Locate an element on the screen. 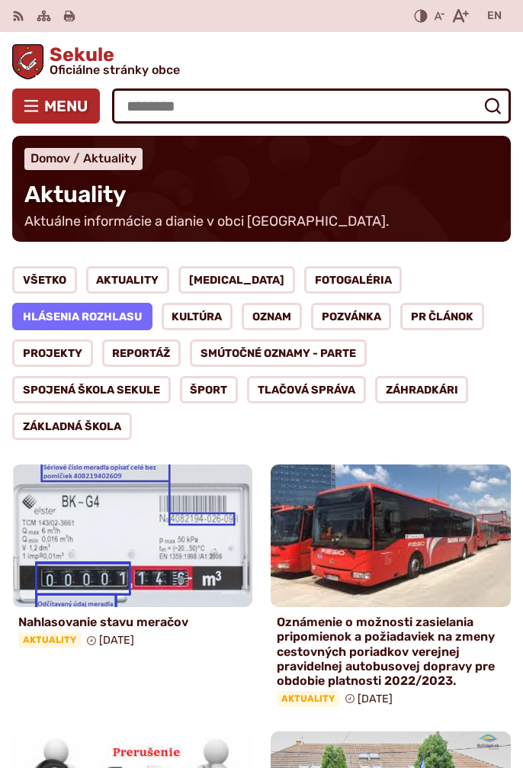  a: Logo Sekule, prejsť na domovskú stránku. is located at coordinates (262, 62).